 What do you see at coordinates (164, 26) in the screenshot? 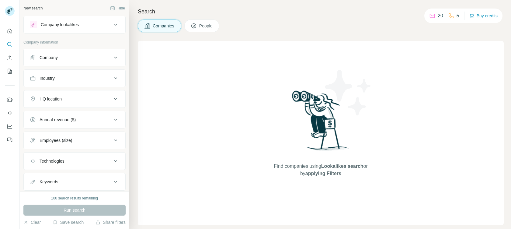
I see `span: Companies` at bounding box center [164, 26].